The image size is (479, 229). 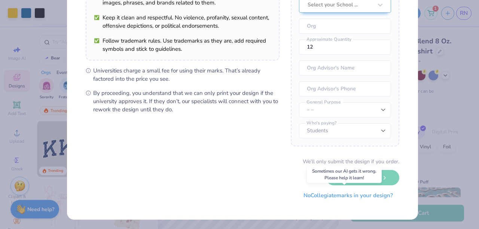 I want to click on div: We’ll only submit the design if you order., so click(x=351, y=162).